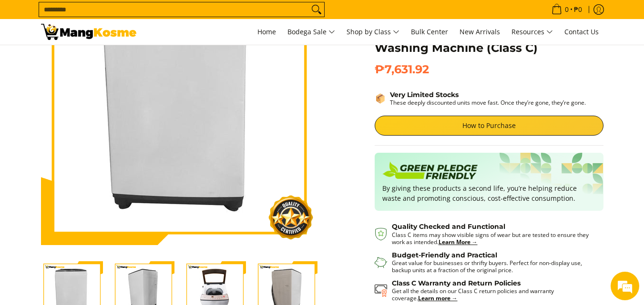 Image resolution: width=644 pixels, height=305 pixels. Describe the element at coordinates (581, 31) in the screenshot. I see `span: Contact Us` at that location.